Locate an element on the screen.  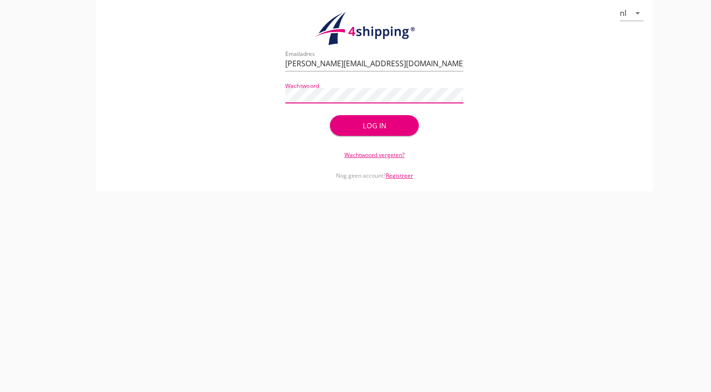
input: Emailadres is located at coordinates (374, 63).